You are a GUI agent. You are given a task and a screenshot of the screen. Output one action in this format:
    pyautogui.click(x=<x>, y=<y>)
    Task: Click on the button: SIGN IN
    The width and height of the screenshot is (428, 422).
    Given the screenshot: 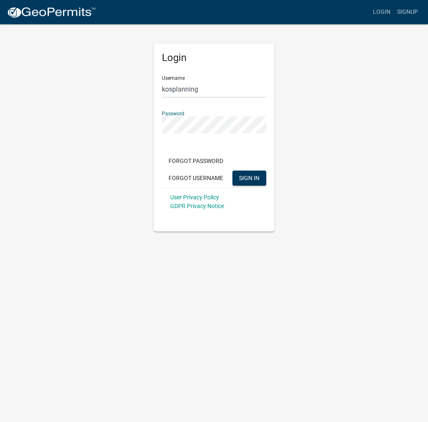 What is the action you would take?
    pyautogui.click(x=249, y=178)
    